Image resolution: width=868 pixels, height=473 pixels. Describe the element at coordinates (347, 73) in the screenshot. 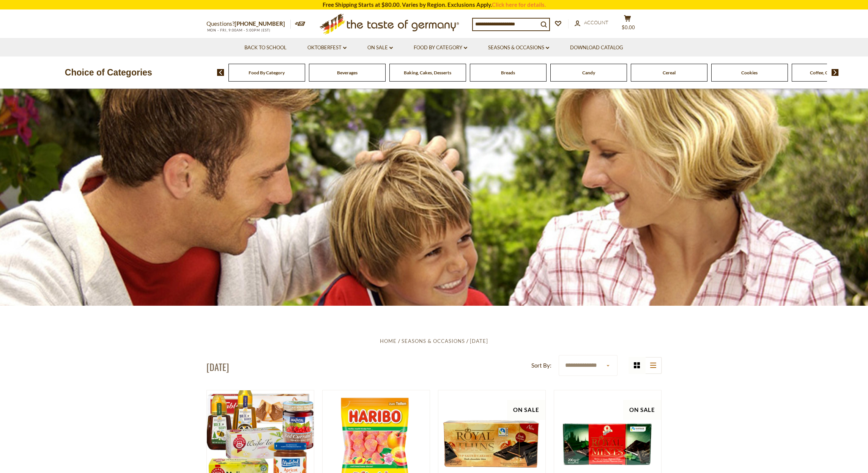

I see `span: Beverages` at that location.